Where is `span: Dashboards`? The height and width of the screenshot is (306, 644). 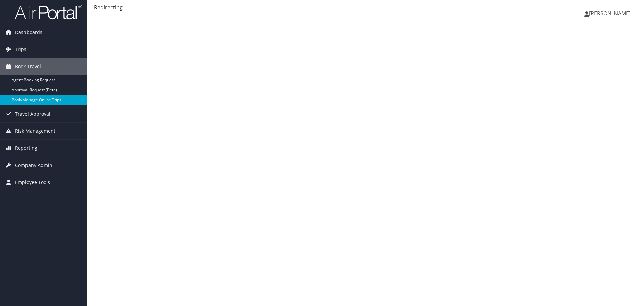
span: Dashboards is located at coordinates (29, 32).